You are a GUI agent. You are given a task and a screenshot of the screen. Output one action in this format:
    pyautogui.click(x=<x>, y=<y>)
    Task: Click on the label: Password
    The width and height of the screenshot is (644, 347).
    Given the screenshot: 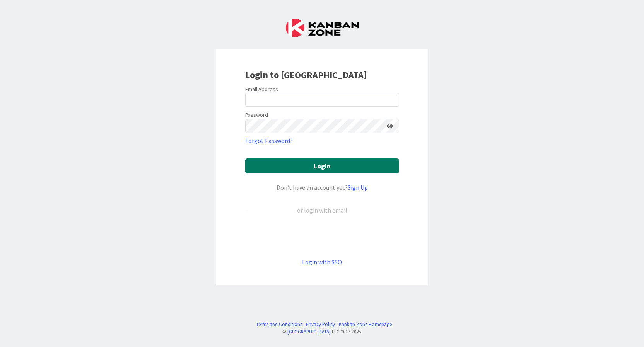 What is the action you would take?
    pyautogui.click(x=256, y=115)
    